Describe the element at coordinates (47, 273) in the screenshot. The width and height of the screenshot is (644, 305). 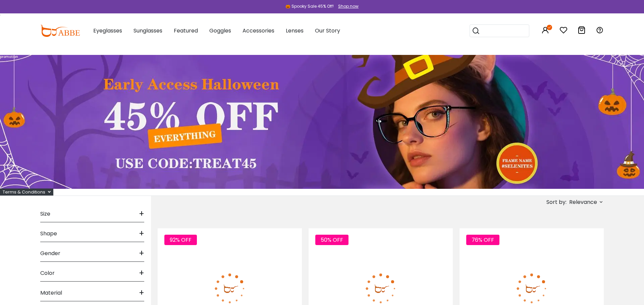
I see `span: Color` at that location.